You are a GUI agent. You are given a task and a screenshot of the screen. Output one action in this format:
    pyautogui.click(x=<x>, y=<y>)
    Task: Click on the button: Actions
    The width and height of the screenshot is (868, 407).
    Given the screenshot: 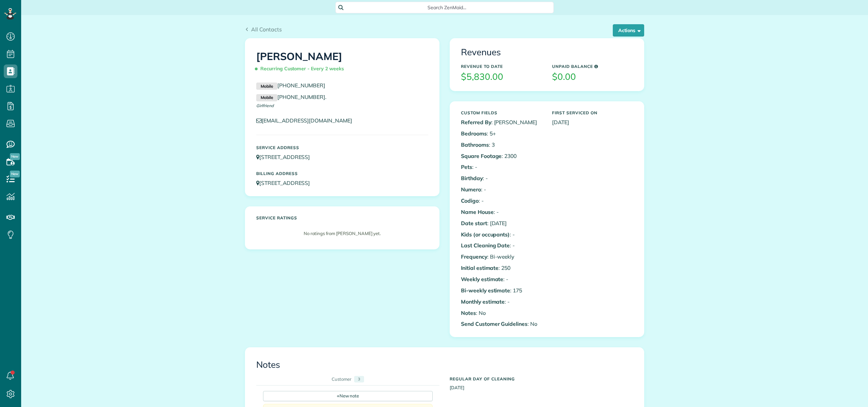 What is the action you would take?
    pyautogui.click(x=628, y=30)
    